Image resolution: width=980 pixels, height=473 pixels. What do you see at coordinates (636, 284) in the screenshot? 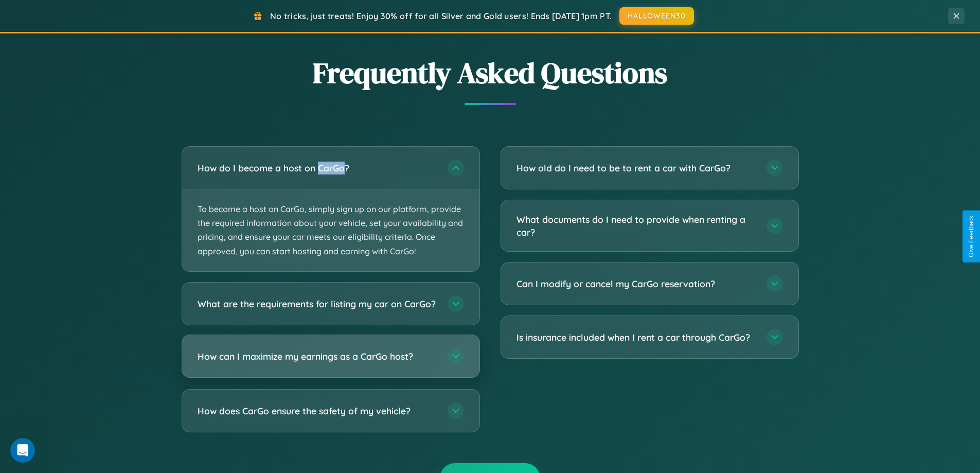
I see `h3: Can I modify or cancel my CarGo reservation?` at bounding box center [636, 284].